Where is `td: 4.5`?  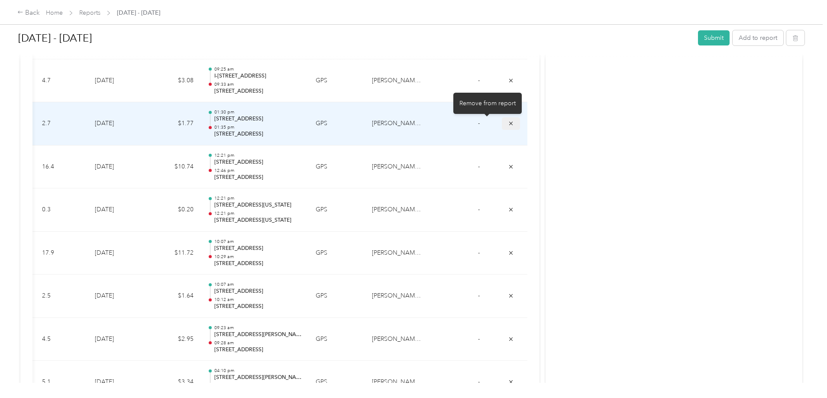 td: 4.5 is located at coordinates (61, 339).